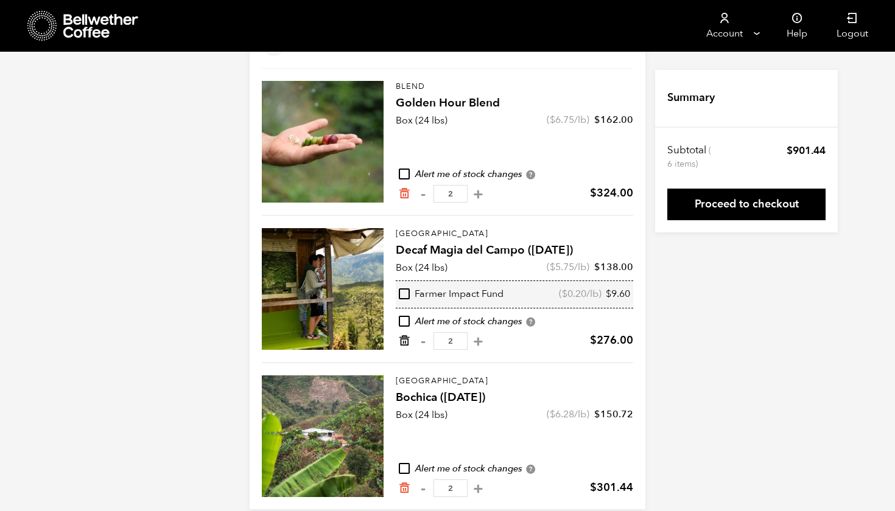 Image resolution: width=895 pixels, height=511 pixels. I want to click on div: Farmer Impact Fund, so click(451, 295).